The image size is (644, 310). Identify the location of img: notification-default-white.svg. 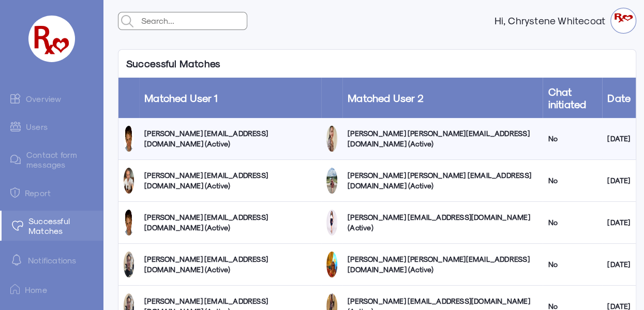
(17, 260).